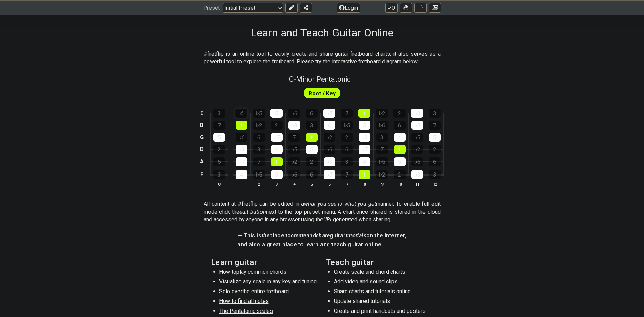 The width and height of the screenshot is (644, 317). I want to click on button: 0, so click(391, 7).